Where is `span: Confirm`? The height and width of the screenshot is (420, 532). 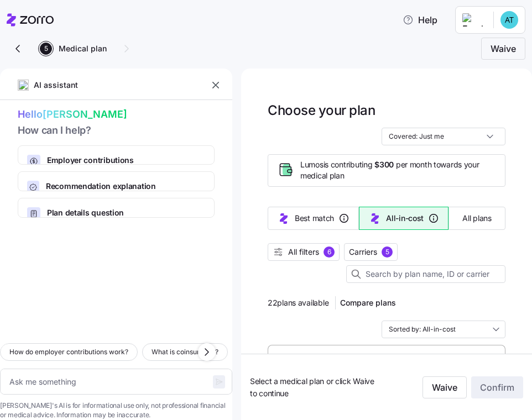 span: Confirm is located at coordinates (498, 387).